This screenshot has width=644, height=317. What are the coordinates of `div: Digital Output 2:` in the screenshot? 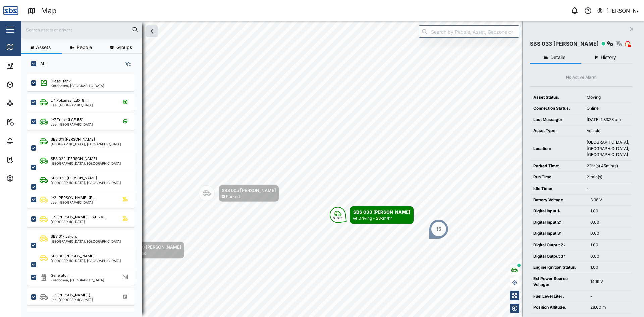 It's located at (558, 245).